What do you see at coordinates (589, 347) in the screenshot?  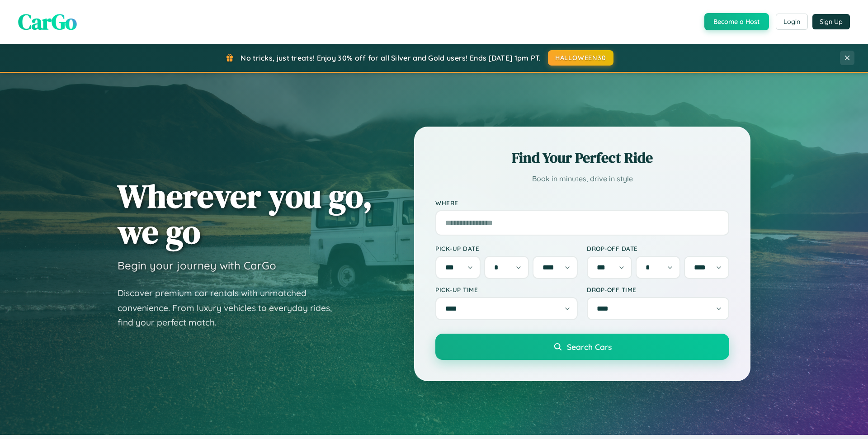 I see `span: Search Cars` at bounding box center [589, 347].